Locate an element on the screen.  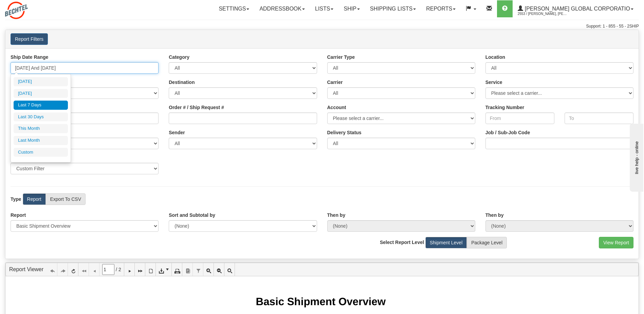
a: Export is located at coordinates (163, 269).